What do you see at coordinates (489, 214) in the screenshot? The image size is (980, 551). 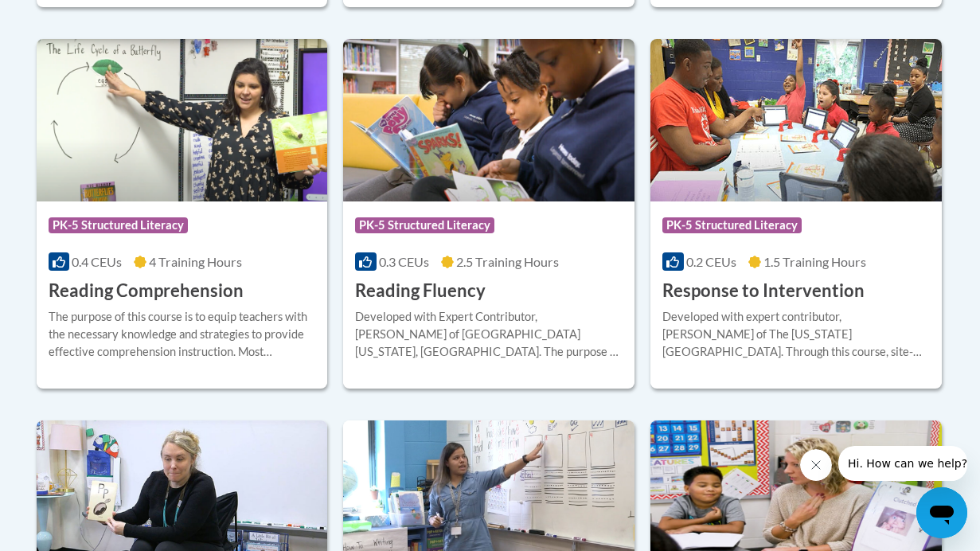 I see `a: Course LogoPK-5 Structured Literacy0.3 CEUs2.5 Training Hours Reading FluencyDeveloped with Exper...` at bounding box center [489, 214].